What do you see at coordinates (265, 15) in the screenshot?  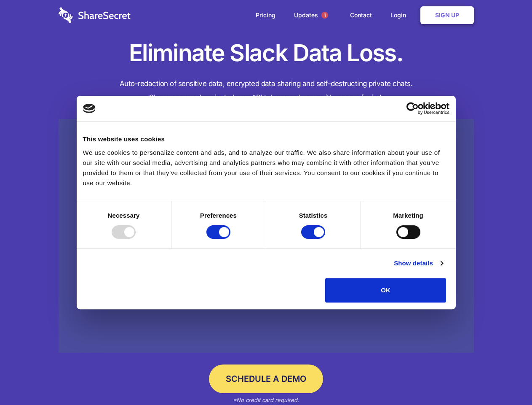 I see `a: Pricing` at bounding box center [265, 15].